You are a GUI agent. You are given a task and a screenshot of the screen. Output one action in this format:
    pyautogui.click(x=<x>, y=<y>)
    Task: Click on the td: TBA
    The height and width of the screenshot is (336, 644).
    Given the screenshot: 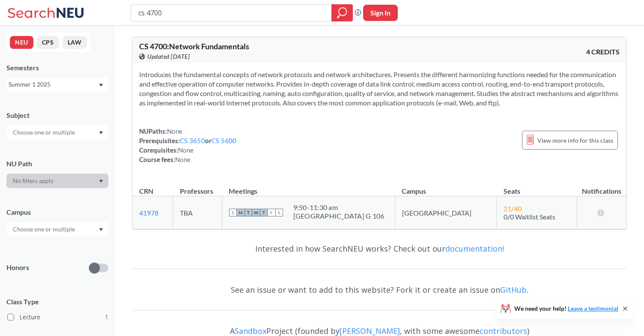 What is the action you would take?
    pyautogui.click(x=198, y=212)
    